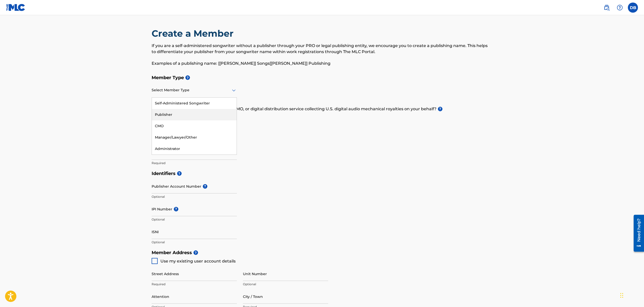 The image size is (644, 307). Describe the element at coordinates (15, 7) in the screenshot. I see `img: MLC Logo` at that location.